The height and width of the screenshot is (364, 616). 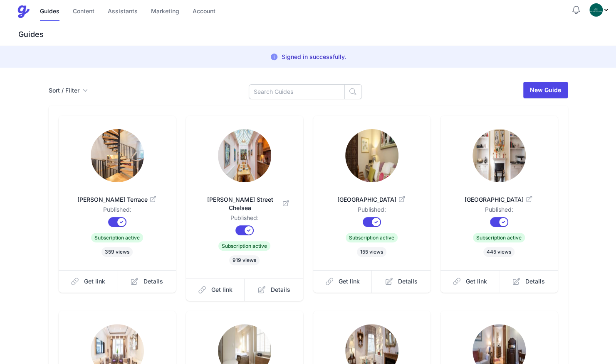 I want to click on a: Marketing, so click(x=165, y=11).